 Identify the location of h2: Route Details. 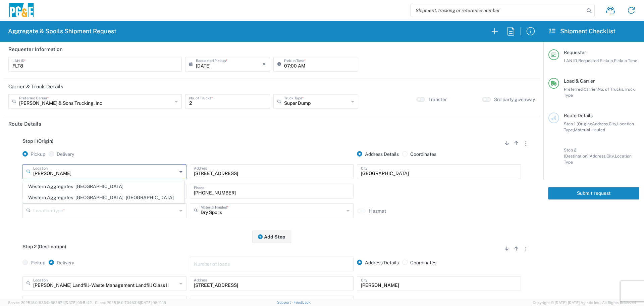
(25, 124).